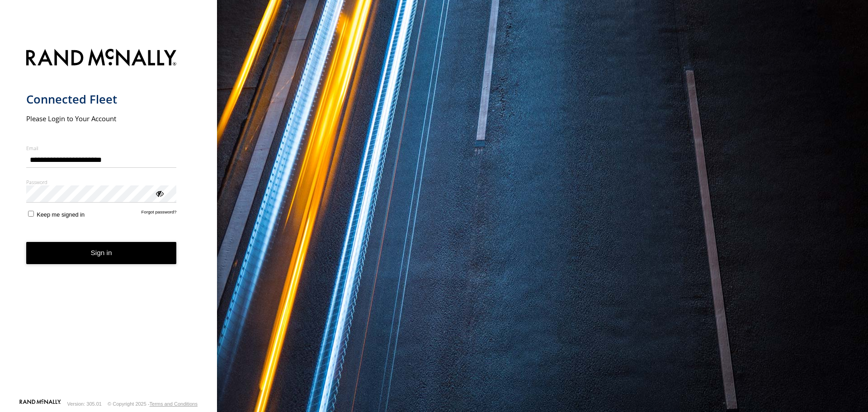 This screenshot has width=868, height=412. I want to click on h1: Connected Fleet, so click(101, 99).